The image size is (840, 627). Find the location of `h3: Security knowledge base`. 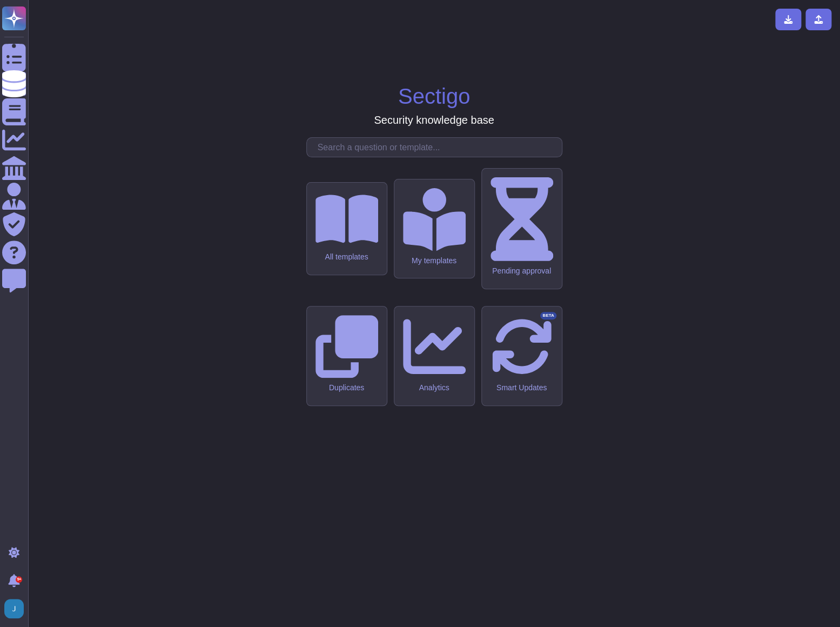

h3: Security knowledge base is located at coordinates (434, 120).